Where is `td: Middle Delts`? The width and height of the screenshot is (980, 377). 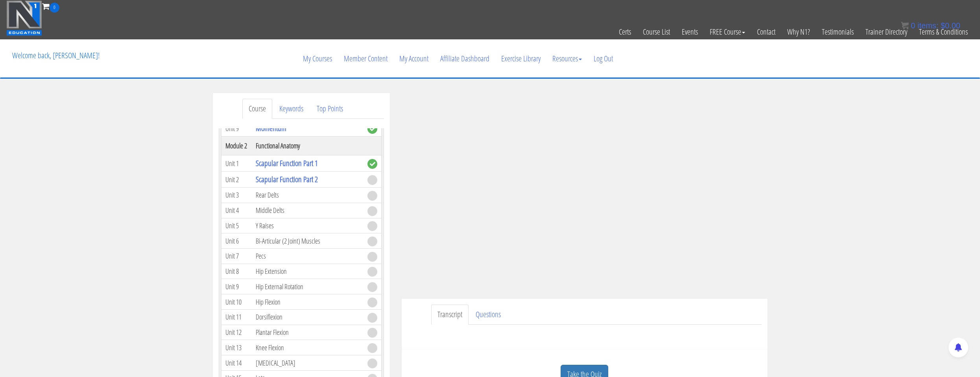 td: Middle Delts is located at coordinates (308, 210).